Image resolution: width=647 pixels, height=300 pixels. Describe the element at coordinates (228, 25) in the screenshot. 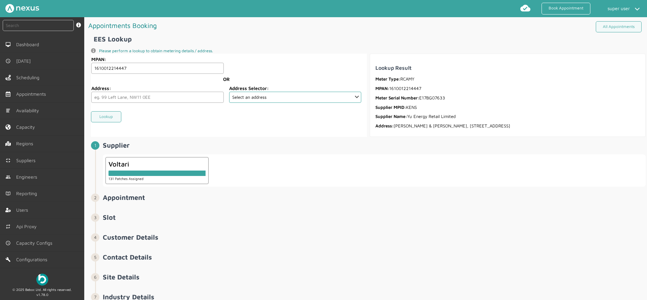

I see `h1: Appointments Booking` at that location.